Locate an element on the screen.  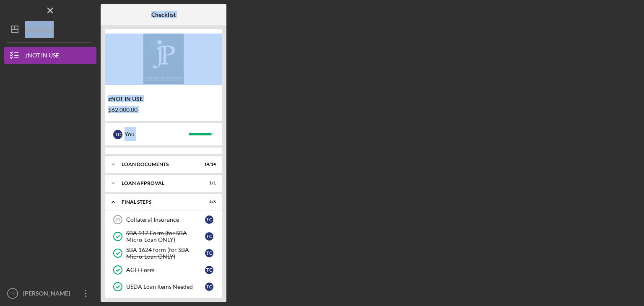
div: $62,000.00 is located at coordinates (164, 110).